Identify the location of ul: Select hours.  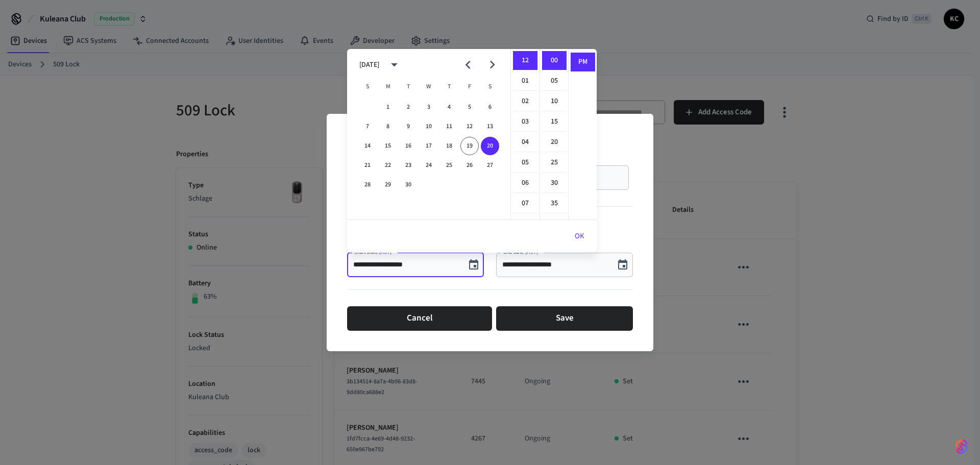
(525, 134).